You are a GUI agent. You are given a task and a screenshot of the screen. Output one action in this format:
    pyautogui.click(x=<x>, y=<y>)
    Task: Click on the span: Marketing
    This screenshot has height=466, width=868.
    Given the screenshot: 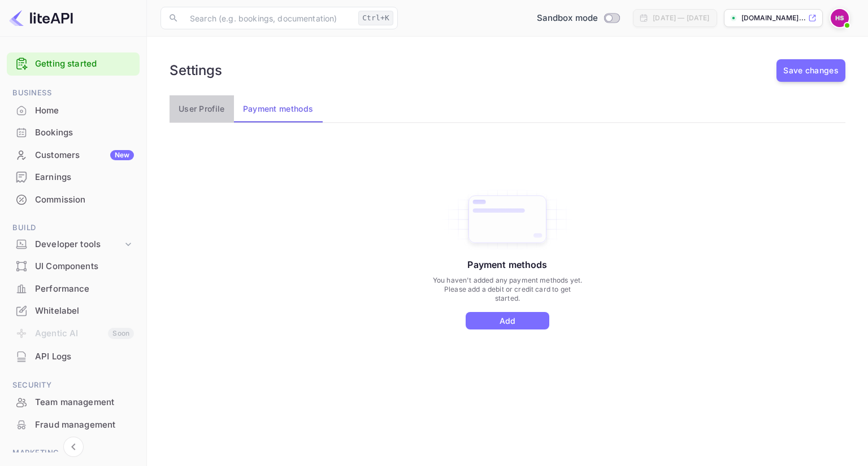 What is the action you would take?
    pyautogui.click(x=73, y=453)
    